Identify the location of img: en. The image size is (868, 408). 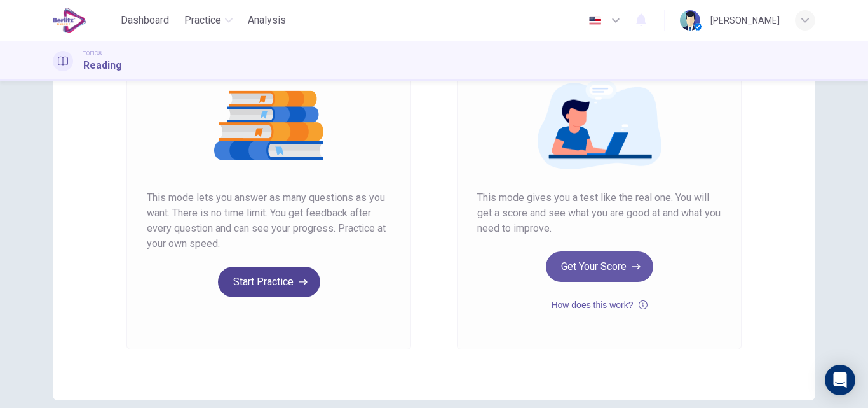
(595, 21).